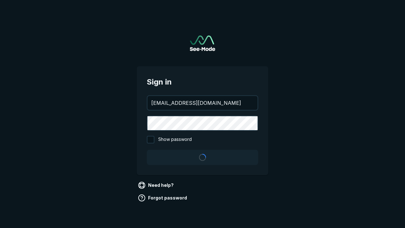 The height and width of the screenshot is (228, 405). I want to click on a: Go to sign in, so click(202, 43).